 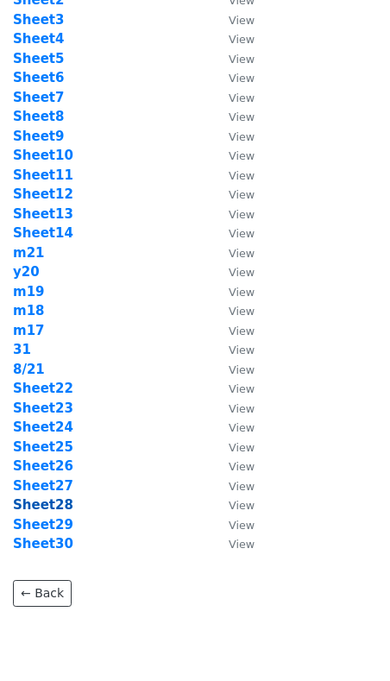 What do you see at coordinates (43, 486) in the screenshot?
I see `strong: Sheet27` at bounding box center [43, 486].